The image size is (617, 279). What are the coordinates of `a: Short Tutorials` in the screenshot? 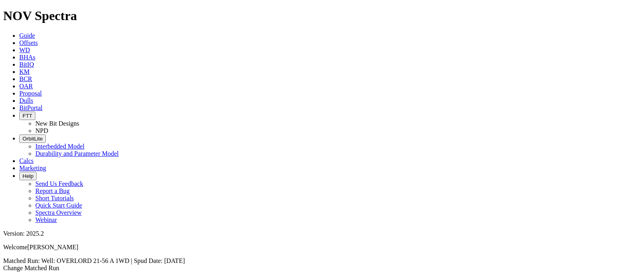 It's located at (55, 198).